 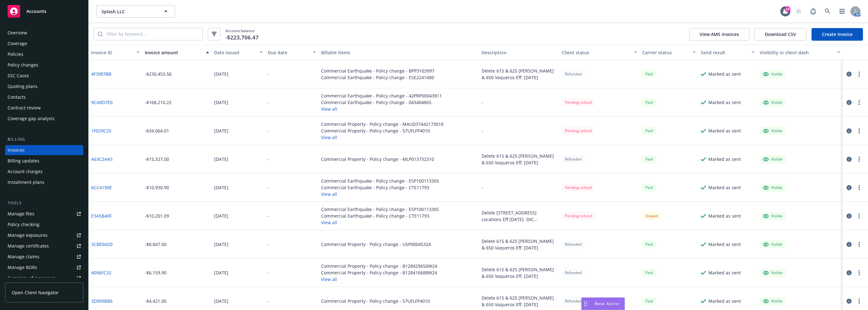 What do you see at coordinates (102, 216) in the screenshot?
I see `a: E3A5B40F` at bounding box center [102, 216].